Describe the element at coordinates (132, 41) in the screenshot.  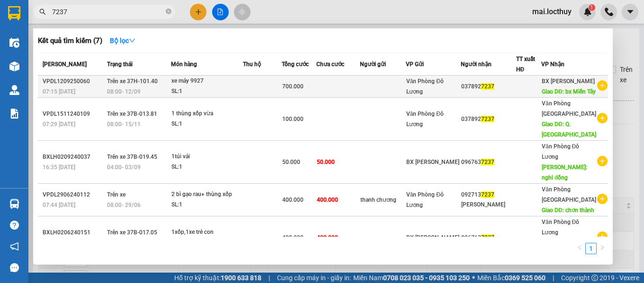
I see `span: down` at that location.